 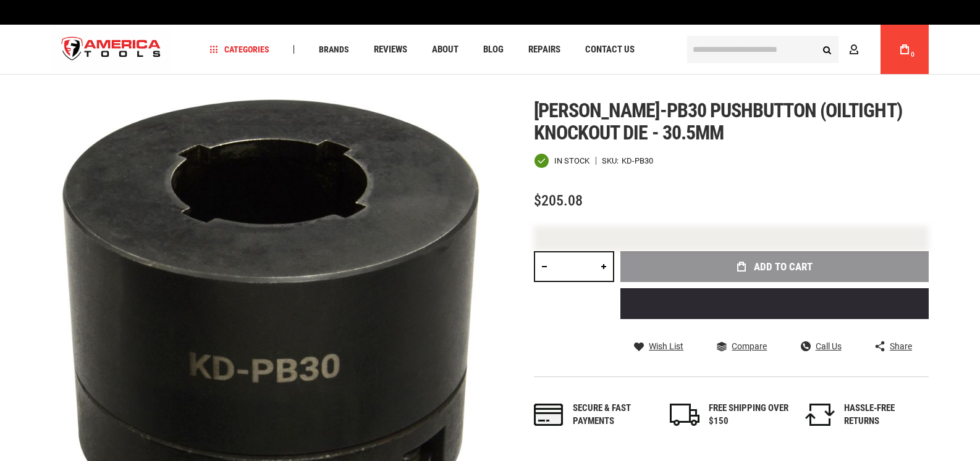 What do you see at coordinates (571, 160) in the screenshot?
I see `span: In stock` at bounding box center [571, 160].